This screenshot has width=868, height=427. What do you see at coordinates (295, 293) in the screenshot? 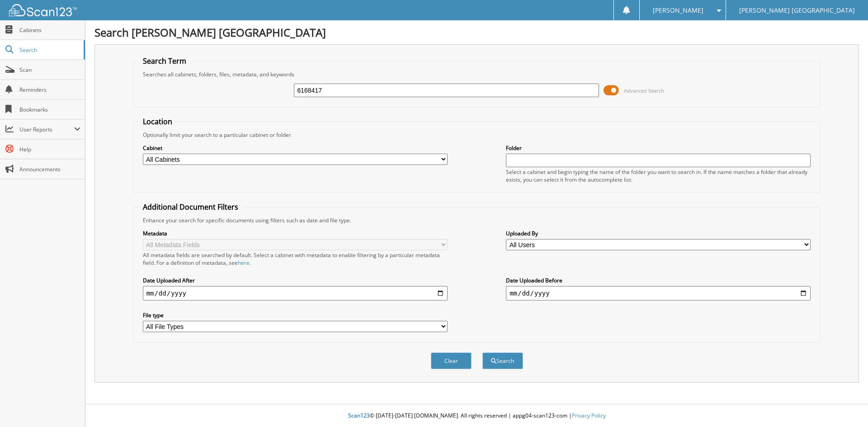
I see `input: start` at bounding box center [295, 293].